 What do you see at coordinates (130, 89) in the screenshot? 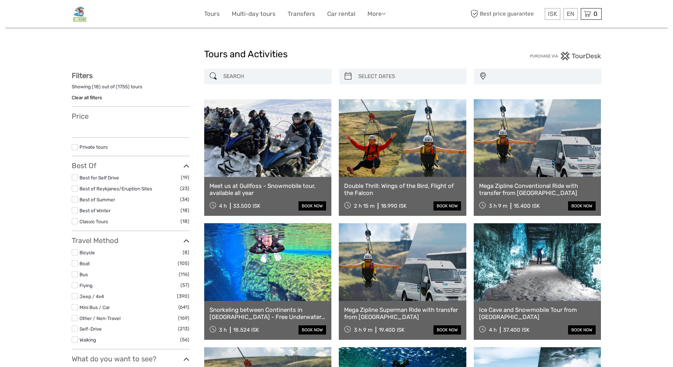
I see `div: Showing ( ) out of ( ) tours` at bounding box center [130, 89].